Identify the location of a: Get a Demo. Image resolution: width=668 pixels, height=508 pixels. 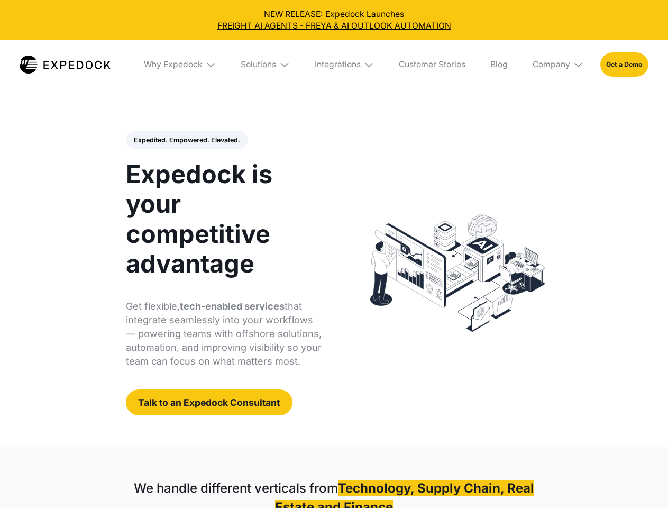
(624, 64).